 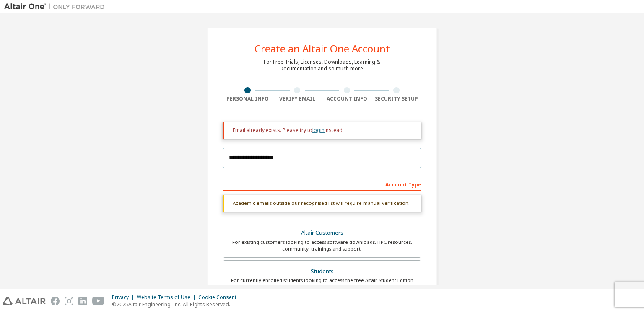 I want to click on div: Students, so click(x=322, y=272).